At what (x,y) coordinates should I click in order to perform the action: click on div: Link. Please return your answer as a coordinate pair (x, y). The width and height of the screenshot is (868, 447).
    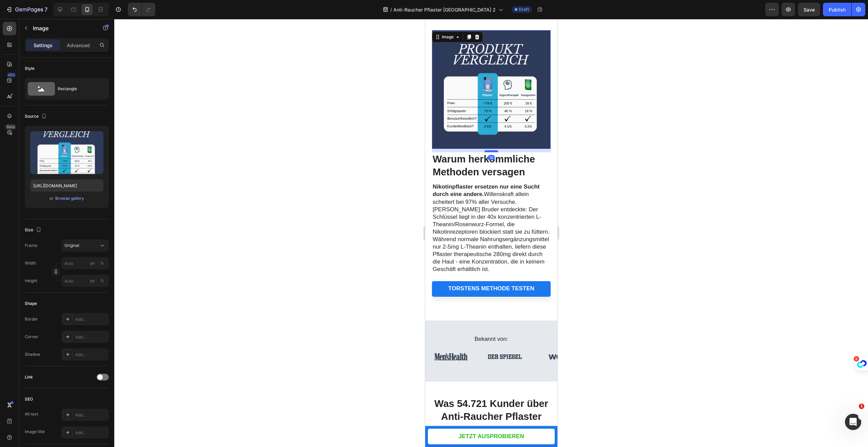
    Looking at the image, I should click on (28, 377).